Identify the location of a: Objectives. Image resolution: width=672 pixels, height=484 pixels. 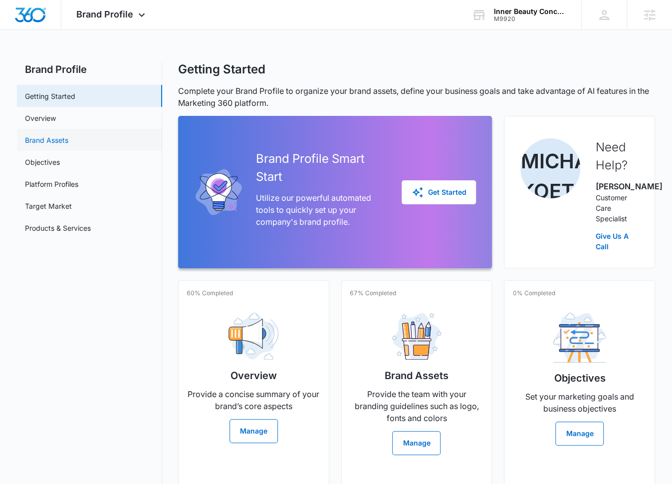
(42, 162).